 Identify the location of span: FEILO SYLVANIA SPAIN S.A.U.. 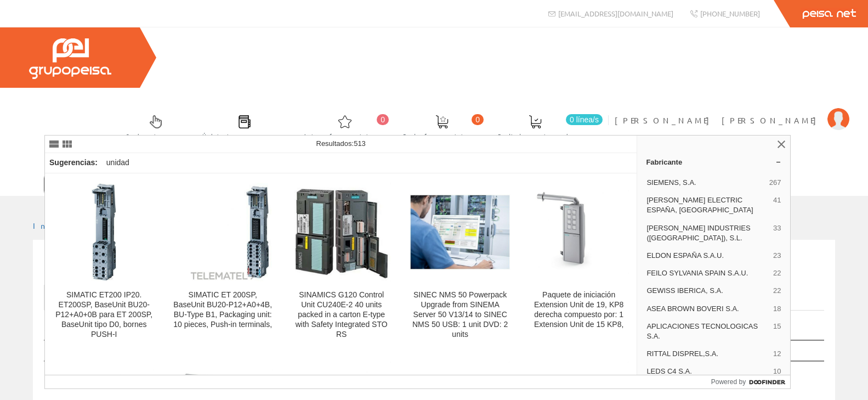
(707, 273).